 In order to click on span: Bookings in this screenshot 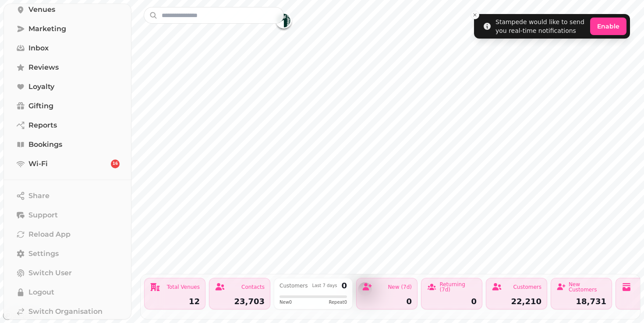, I will do `click(45, 145)`.